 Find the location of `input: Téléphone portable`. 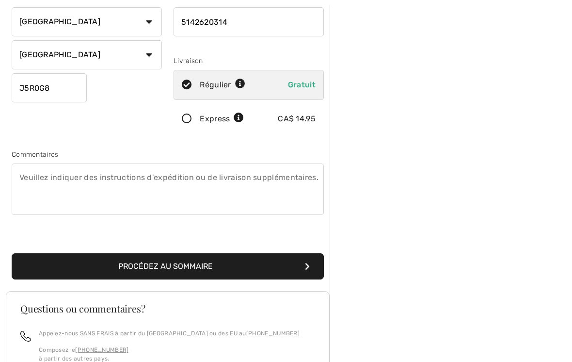

input: Téléphone portable is located at coordinates (249, 22).